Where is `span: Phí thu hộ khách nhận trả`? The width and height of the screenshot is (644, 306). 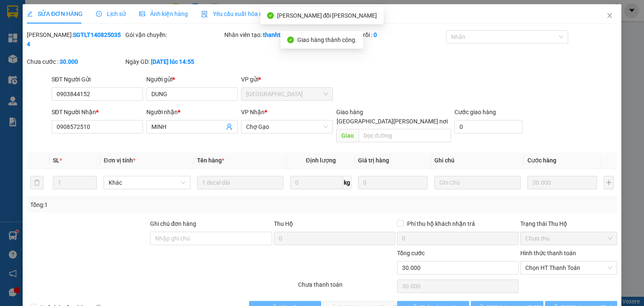
span: Phí thu hộ khách nhận trả is located at coordinates (441, 224).